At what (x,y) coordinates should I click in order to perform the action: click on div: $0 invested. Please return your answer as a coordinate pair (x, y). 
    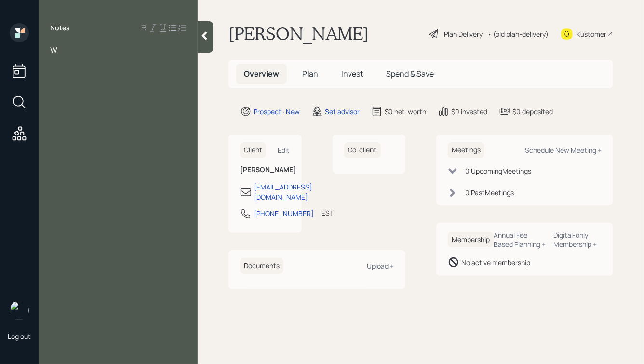
    Looking at the image, I should click on (469, 111).